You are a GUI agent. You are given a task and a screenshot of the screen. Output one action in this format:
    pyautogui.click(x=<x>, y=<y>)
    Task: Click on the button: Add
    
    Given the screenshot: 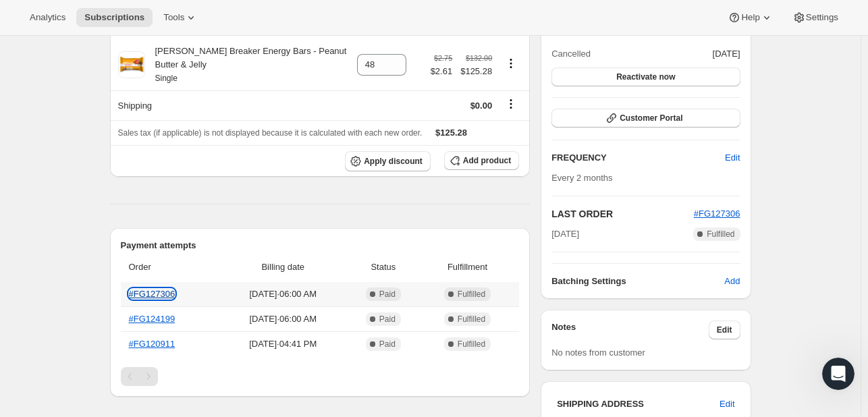 What is the action you would take?
    pyautogui.click(x=732, y=281)
    